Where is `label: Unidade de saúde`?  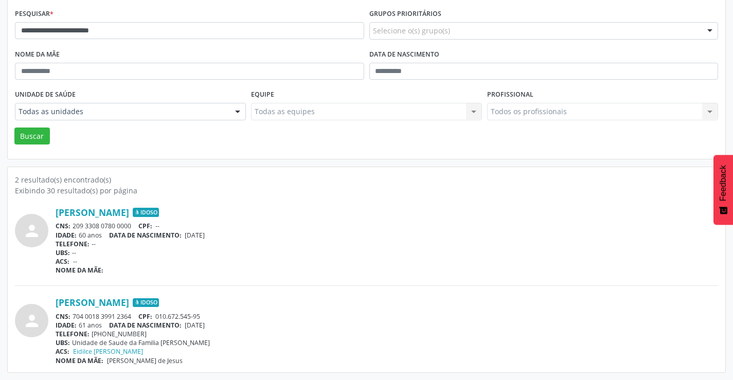
label: Unidade de saúde is located at coordinates (45, 95).